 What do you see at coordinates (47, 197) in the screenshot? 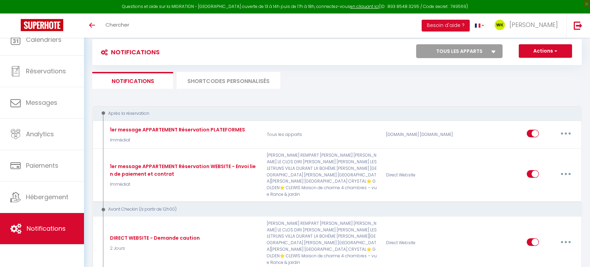
I see `span: Hébergement` at bounding box center [47, 197].